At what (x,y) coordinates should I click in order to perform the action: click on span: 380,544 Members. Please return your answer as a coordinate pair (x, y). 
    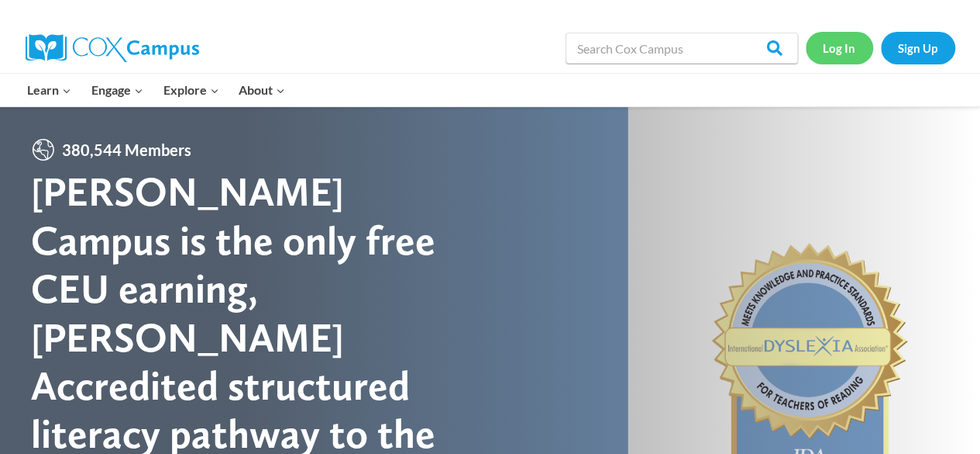
    Looking at the image, I should click on (126, 150).